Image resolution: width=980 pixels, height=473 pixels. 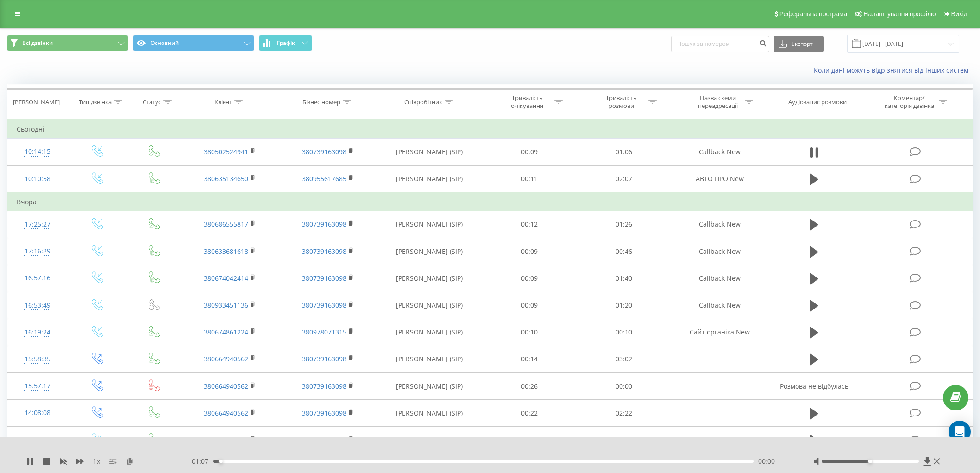 What do you see at coordinates (38, 333) in the screenshot?
I see `div: 16:19:24` at bounding box center [38, 333].